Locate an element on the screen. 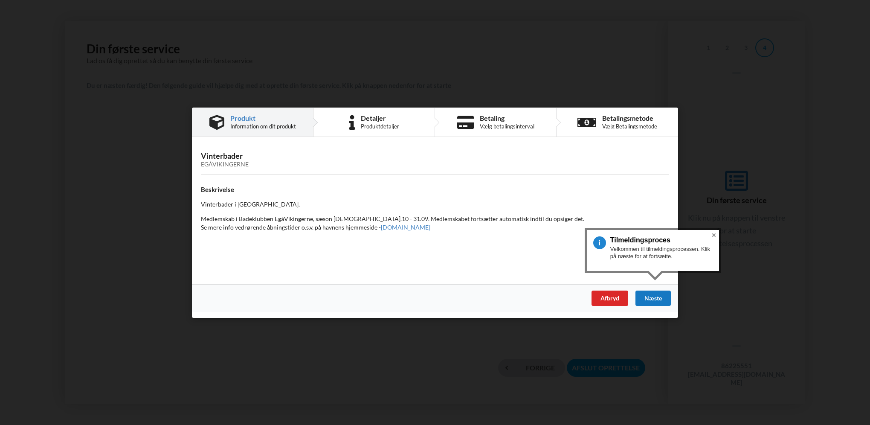  div: Vælg betalingsinterval is located at coordinates (507, 126).